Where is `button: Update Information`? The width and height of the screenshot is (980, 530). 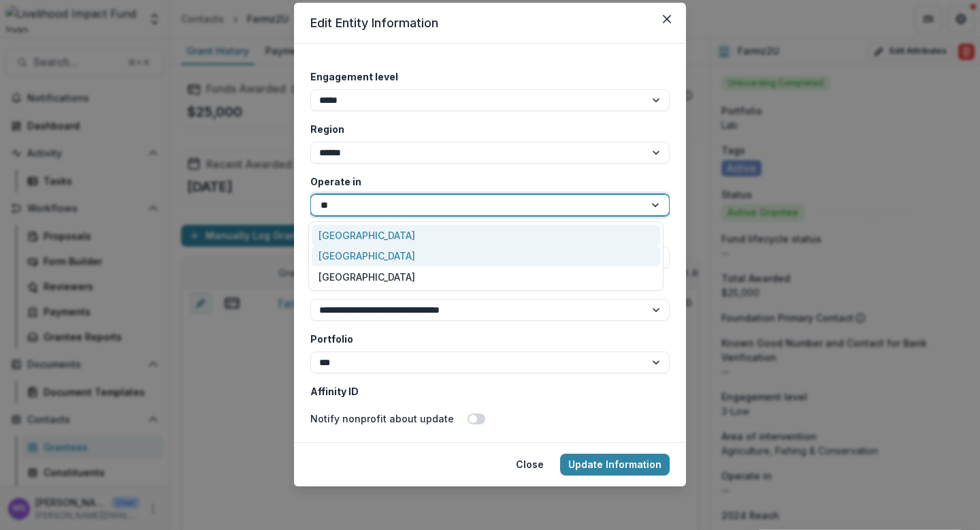
button: Update Information is located at coordinates (615, 464).